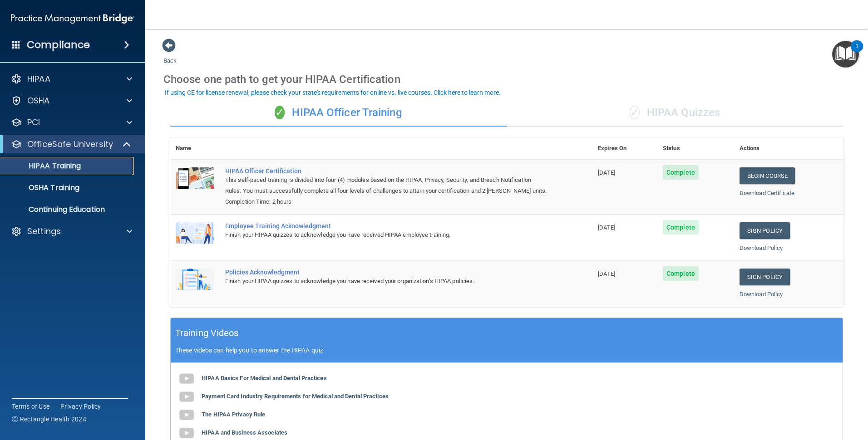 This screenshot has width=868, height=440. Describe the element at coordinates (845, 54) in the screenshot. I see `button: Open Resource Center, 1 new notification` at that location.